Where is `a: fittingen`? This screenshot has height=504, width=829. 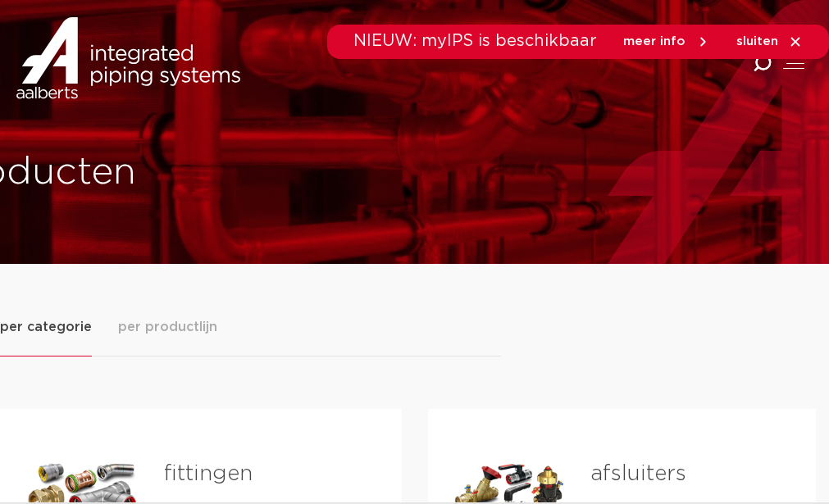
a: fittingen is located at coordinates (208, 474).